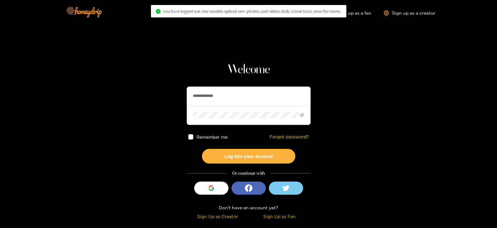 The image size is (497, 228). Describe the element at coordinates (409, 13) in the screenshot. I see `a: Sign up as a creator` at that location.